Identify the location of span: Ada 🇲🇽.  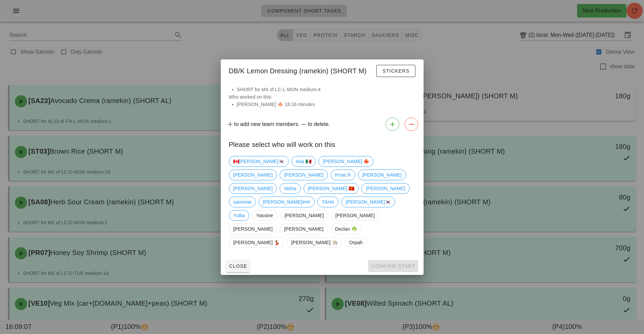
(303, 161).